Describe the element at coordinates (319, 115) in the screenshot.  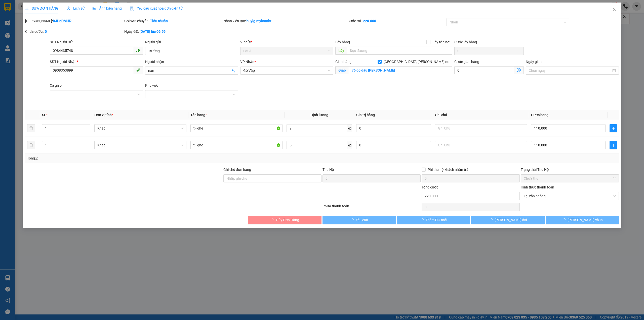
I see `span: Định lượng` at that location.